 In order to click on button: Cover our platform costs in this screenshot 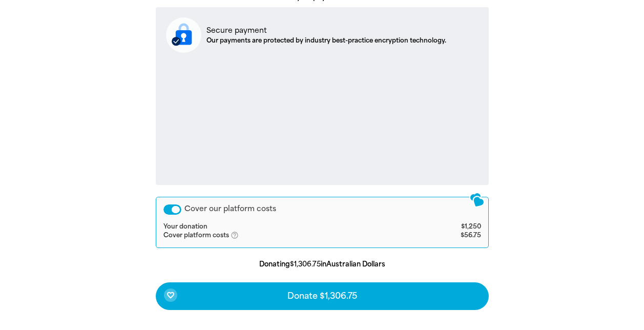, I will do `click(172, 210)`.